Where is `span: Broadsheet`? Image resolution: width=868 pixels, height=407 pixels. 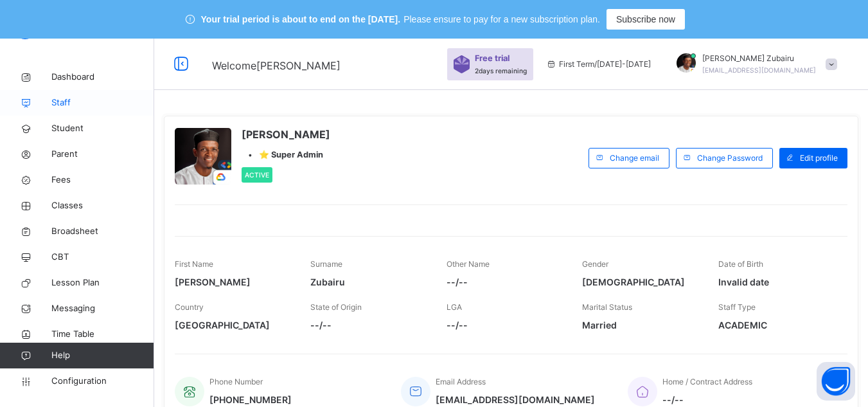 span: Broadsheet is located at coordinates (103, 232).